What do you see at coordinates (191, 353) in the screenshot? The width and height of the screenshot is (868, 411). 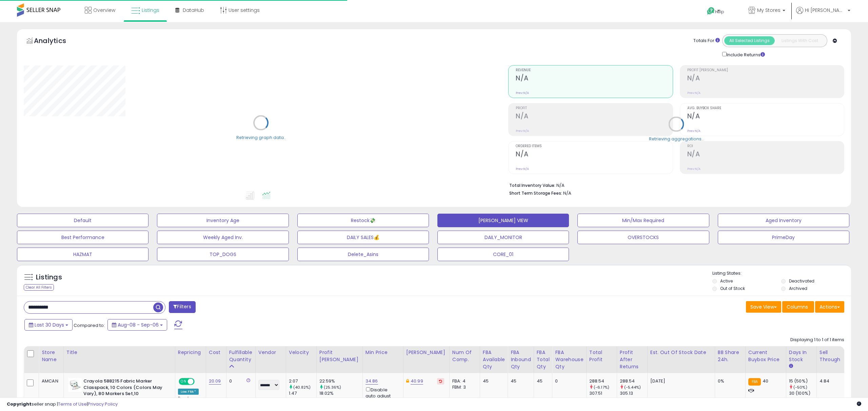 I see `div: Repricing` at bounding box center [191, 353].